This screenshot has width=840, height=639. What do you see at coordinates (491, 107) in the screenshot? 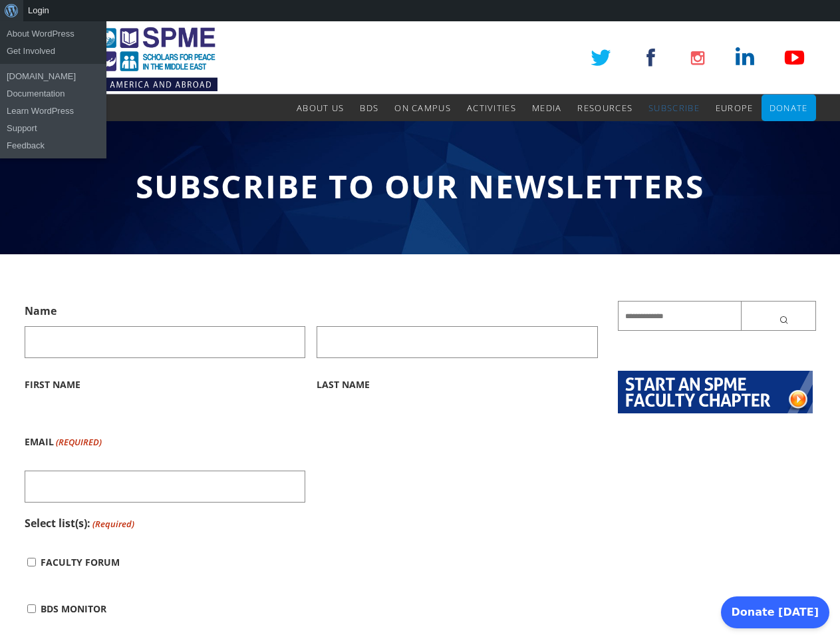
I see `span: Activities` at bounding box center [491, 107].